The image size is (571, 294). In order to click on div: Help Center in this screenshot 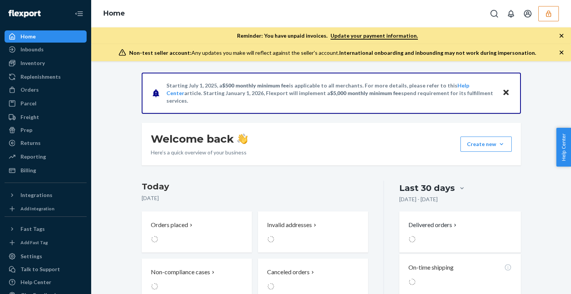, I will do `click(36, 282)`.